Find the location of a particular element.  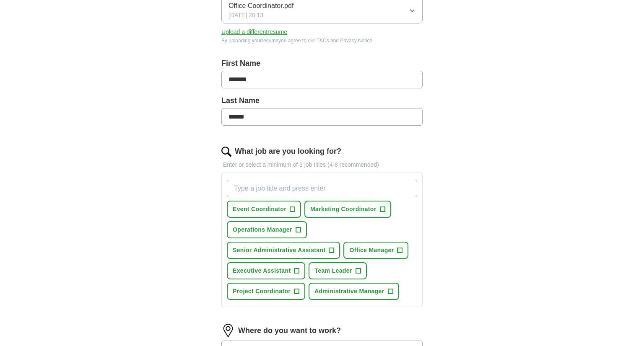

button: Event Coordinator is located at coordinates (263, 209).